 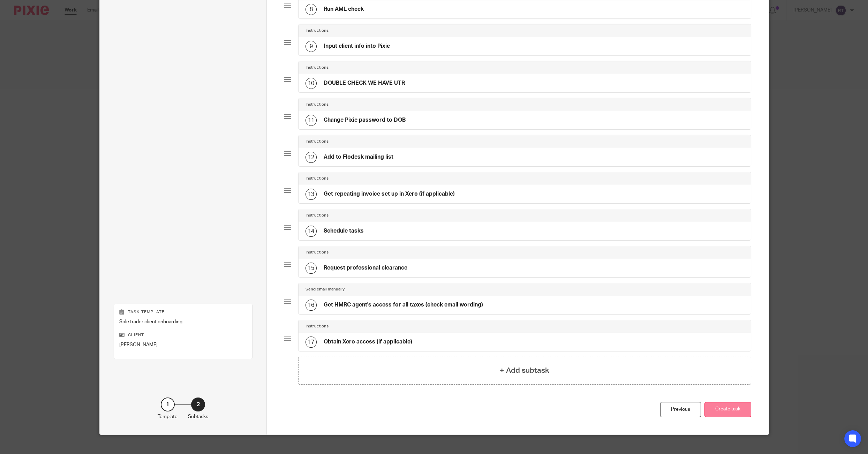 What do you see at coordinates (389, 194) in the screenshot?
I see `h4: Get repeating invoice set up in Xero (if applicable)` at bounding box center [389, 194].